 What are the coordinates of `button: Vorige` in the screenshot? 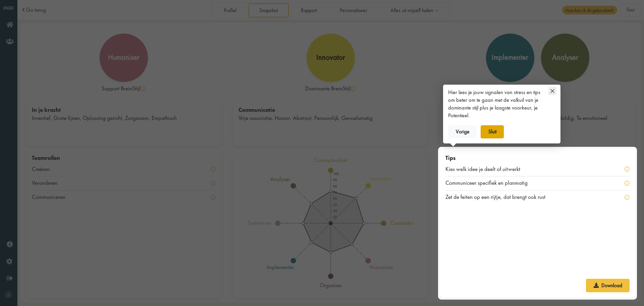 It's located at (462, 132).